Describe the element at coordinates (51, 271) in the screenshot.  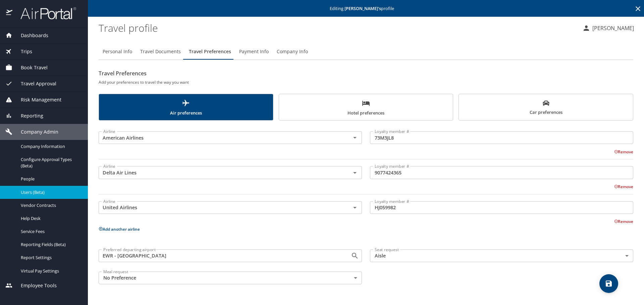
I see `span: Virtual Pay Settings` at that location.